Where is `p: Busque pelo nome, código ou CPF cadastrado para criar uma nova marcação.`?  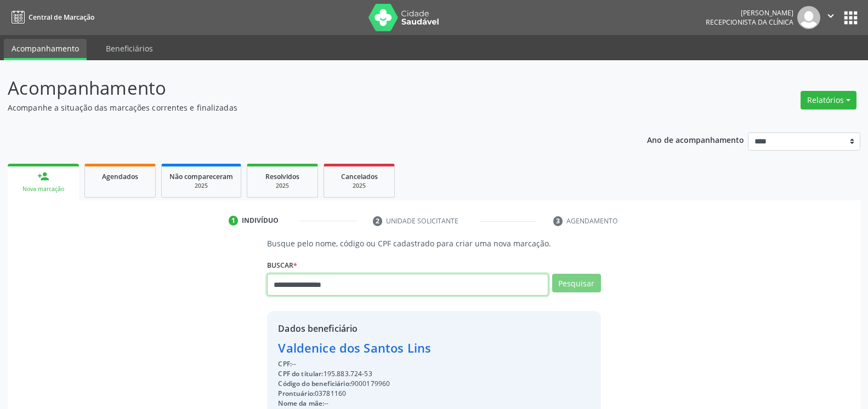 p: Busque pelo nome, código ou CPF cadastrado para criar uma nova marcação. is located at coordinates (434, 243).